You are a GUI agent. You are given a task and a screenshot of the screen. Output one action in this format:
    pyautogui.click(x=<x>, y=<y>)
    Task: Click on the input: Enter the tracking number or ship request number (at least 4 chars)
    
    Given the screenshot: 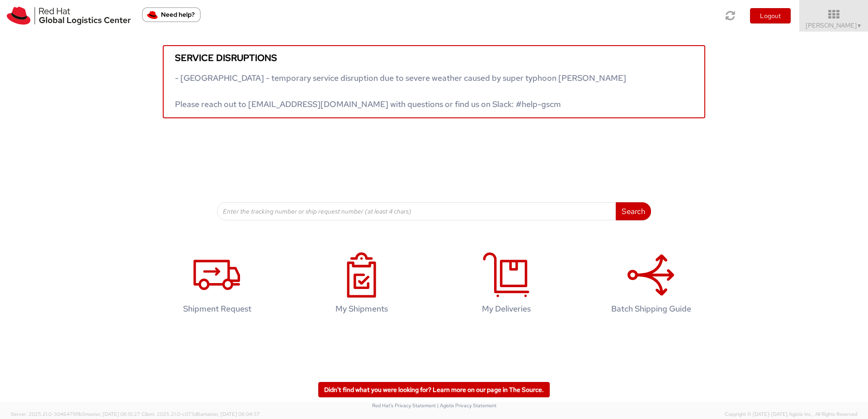 What is the action you would take?
    pyautogui.click(x=416, y=211)
    